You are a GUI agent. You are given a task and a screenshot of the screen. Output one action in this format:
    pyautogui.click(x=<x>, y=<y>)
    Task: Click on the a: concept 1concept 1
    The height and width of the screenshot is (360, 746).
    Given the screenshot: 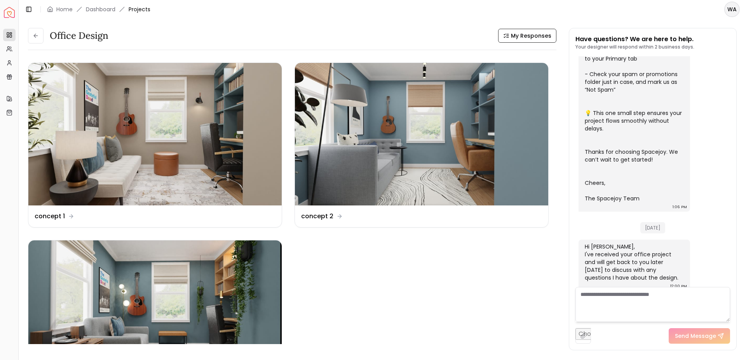 What is the action you would take?
    pyautogui.click(x=155, y=145)
    